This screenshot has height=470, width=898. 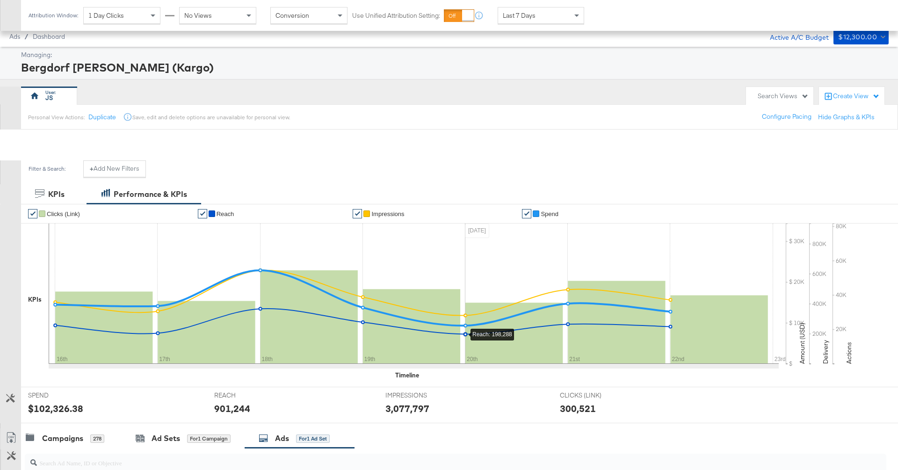 I want to click on span: Last 7 Days, so click(x=519, y=15).